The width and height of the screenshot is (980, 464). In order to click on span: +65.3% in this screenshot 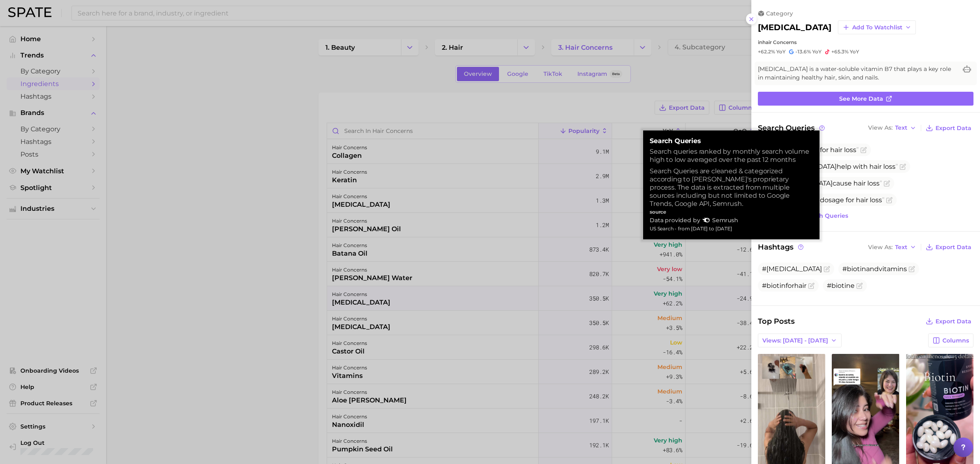, I will do `click(840, 51)`.